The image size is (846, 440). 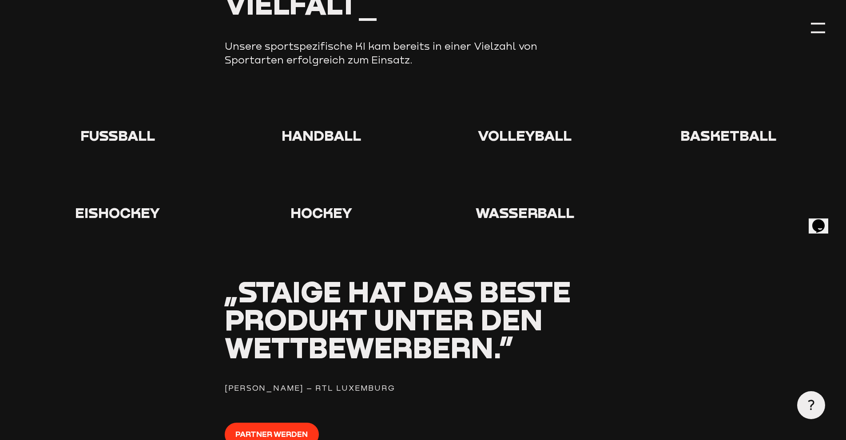 I want to click on span: Partner werden, so click(x=271, y=434).